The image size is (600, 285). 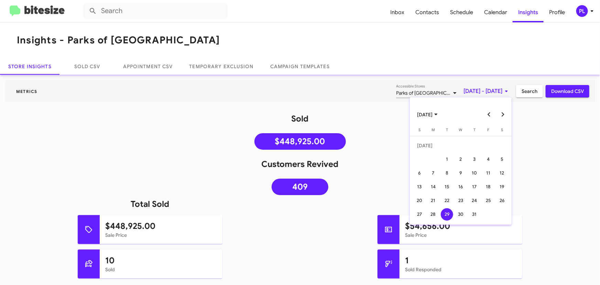 I want to click on th: Saturday, so click(x=502, y=131).